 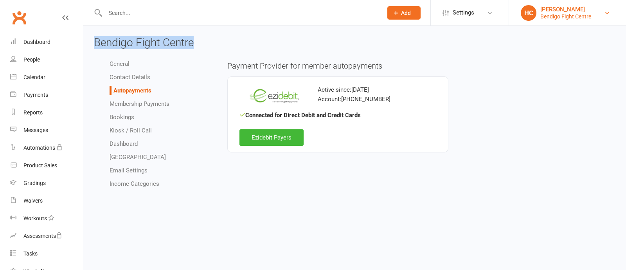 I want to click on a: Gradings, so click(x=46, y=183).